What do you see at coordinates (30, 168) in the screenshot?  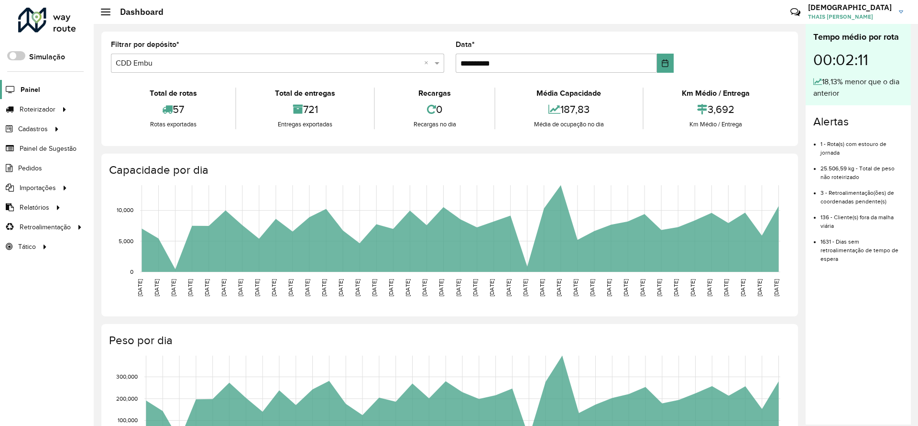 I see `span: Pedidos` at bounding box center [30, 168].